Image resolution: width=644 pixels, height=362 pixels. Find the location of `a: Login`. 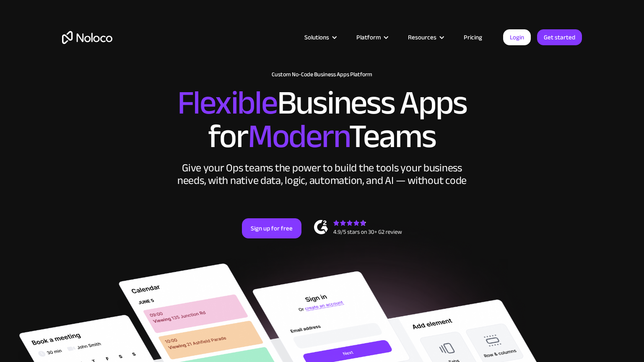

a: Login is located at coordinates (517, 37).